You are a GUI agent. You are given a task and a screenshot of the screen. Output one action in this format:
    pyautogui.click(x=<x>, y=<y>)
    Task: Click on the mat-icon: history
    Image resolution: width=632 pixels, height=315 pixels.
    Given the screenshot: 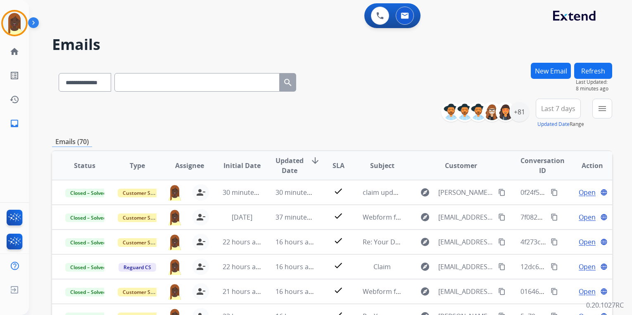 What is the action you would take?
    pyautogui.click(x=14, y=100)
    